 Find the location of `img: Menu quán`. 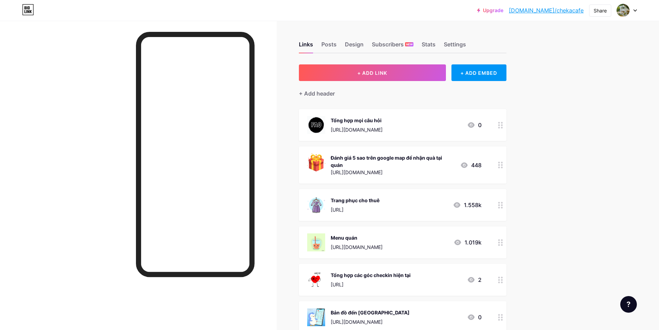

img: Menu quán is located at coordinates (316, 242).